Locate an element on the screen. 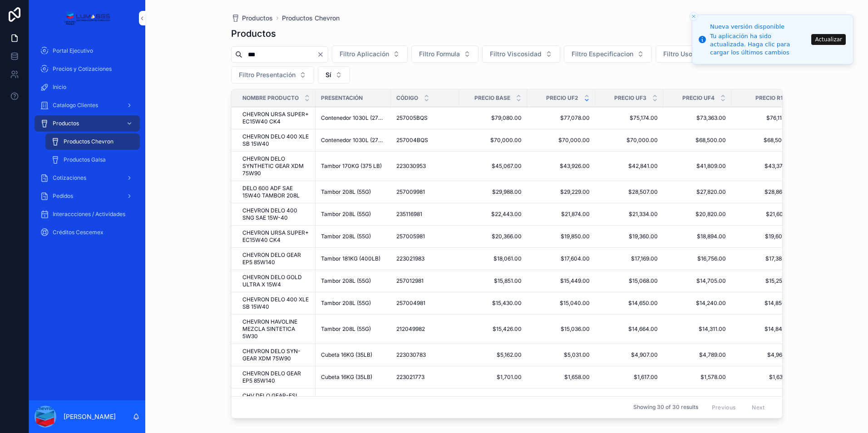 The height and width of the screenshot is (433, 868). span: 223021983 is located at coordinates (410, 259).